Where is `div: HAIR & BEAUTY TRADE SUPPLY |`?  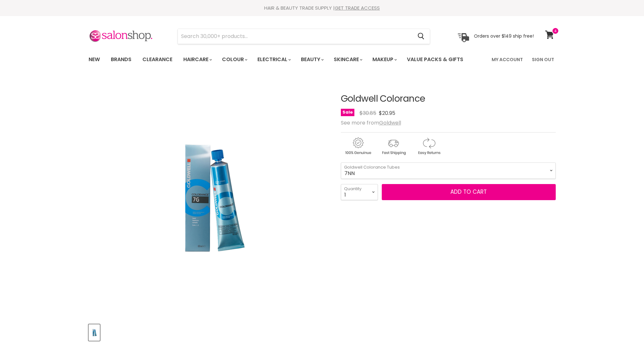 div: HAIR & BEAUTY TRADE SUPPLY | is located at coordinates (322, 8).